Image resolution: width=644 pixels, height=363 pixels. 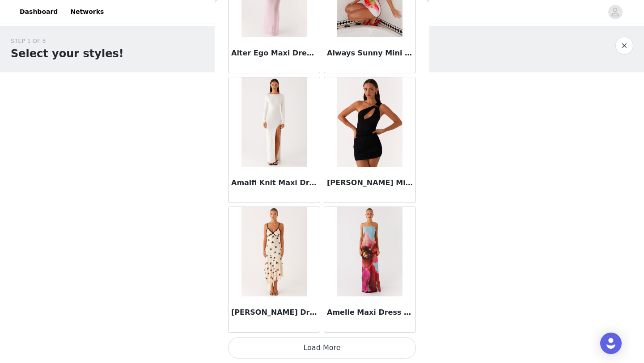 What do you see at coordinates (322, 347) in the screenshot?
I see `button: Load More` at bounding box center [322, 347].